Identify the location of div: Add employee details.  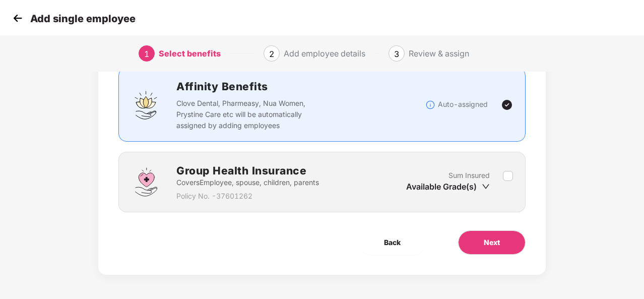
(324, 53).